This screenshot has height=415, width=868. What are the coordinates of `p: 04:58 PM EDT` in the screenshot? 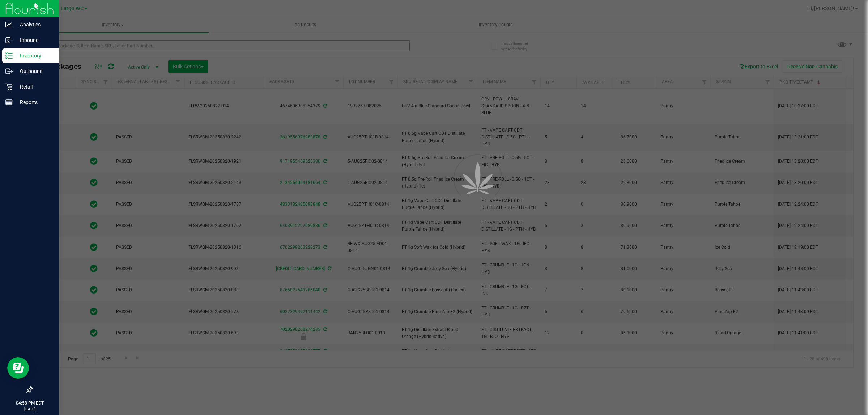 It's located at (30, 404).